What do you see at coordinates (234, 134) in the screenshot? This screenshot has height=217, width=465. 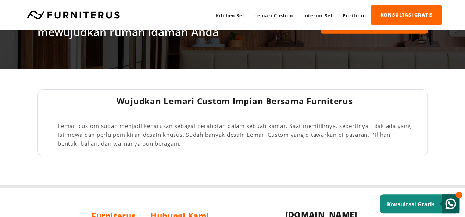 I see `p: Lemari custom sudah menjadi keharusan sebagai perabotan dalam sebuah kamar. Saat memilihnya, sepe...` at bounding box center [234, 134].